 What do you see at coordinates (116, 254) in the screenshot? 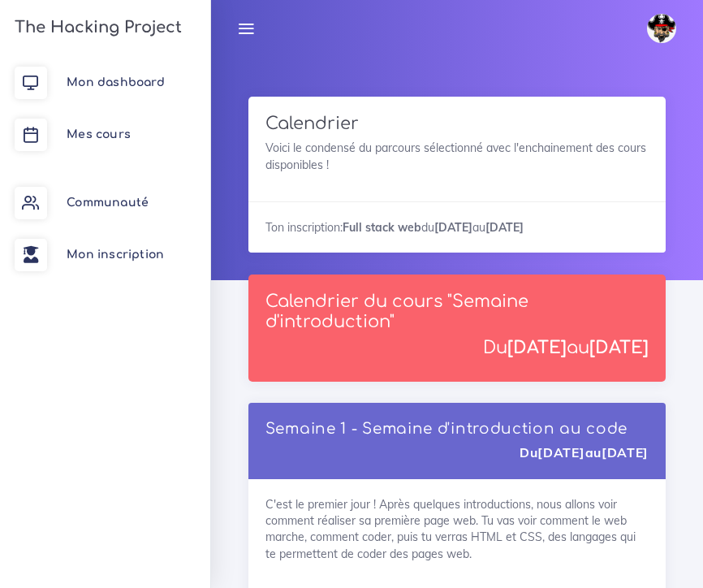
I see `span: Mon inscription` at bounding box center [116, 254].